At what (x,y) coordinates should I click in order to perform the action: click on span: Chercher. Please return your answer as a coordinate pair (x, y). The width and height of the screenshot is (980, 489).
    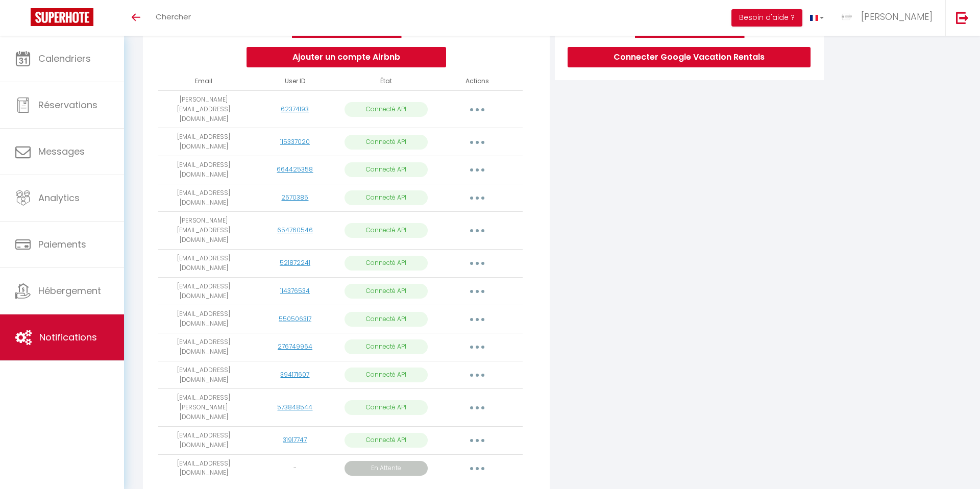
    Looking at the image, I should click on (173, 17).